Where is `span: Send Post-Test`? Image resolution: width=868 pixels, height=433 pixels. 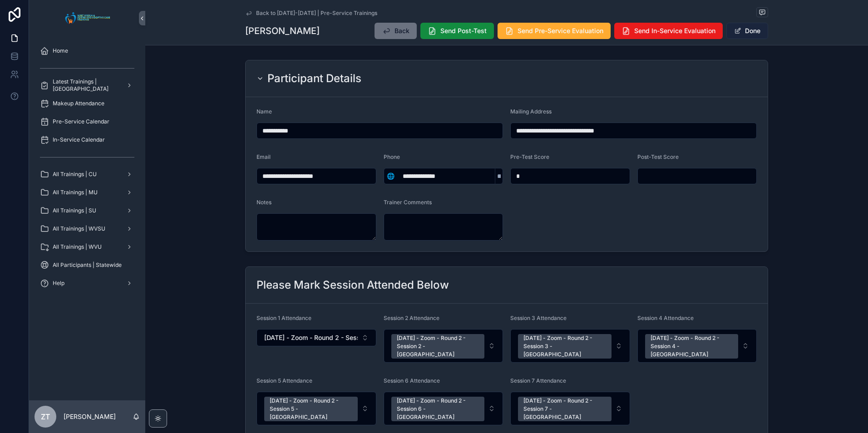 span: Send Post-Test is located at coordinates (464, 31).